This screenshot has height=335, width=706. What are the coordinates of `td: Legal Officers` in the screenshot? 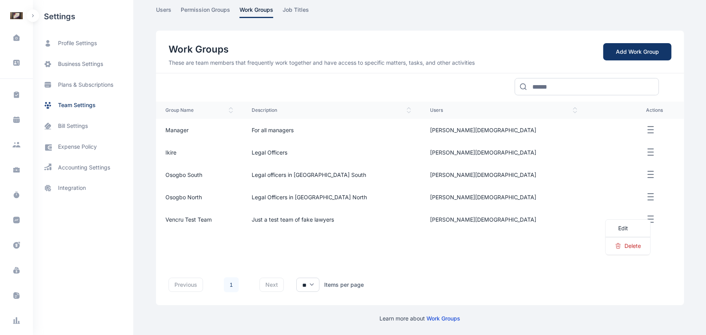 It's located at (332, 152).